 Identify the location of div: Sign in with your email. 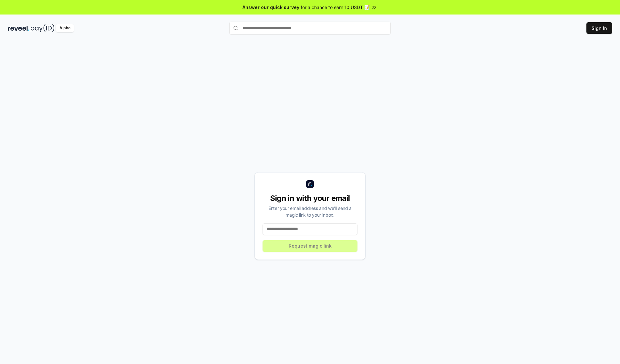
(310, 198).